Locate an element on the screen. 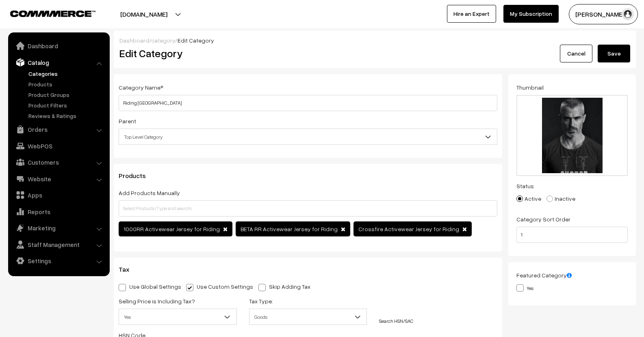  span: Products is located at coordinates (137, 176).